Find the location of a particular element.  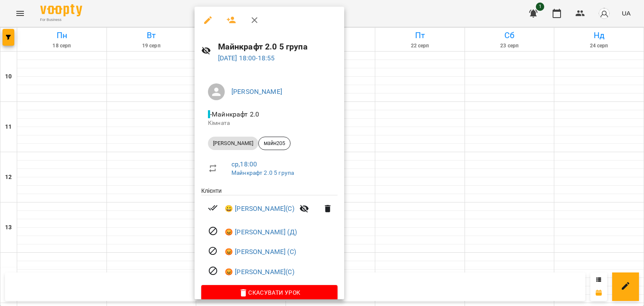

span: майн205 is located at coordinates (274, 144).